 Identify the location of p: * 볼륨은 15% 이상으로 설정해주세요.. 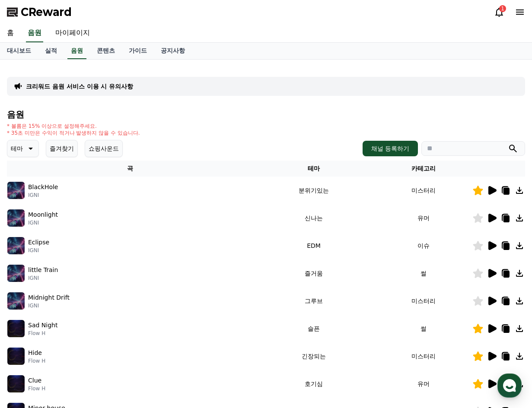
(73, 126).